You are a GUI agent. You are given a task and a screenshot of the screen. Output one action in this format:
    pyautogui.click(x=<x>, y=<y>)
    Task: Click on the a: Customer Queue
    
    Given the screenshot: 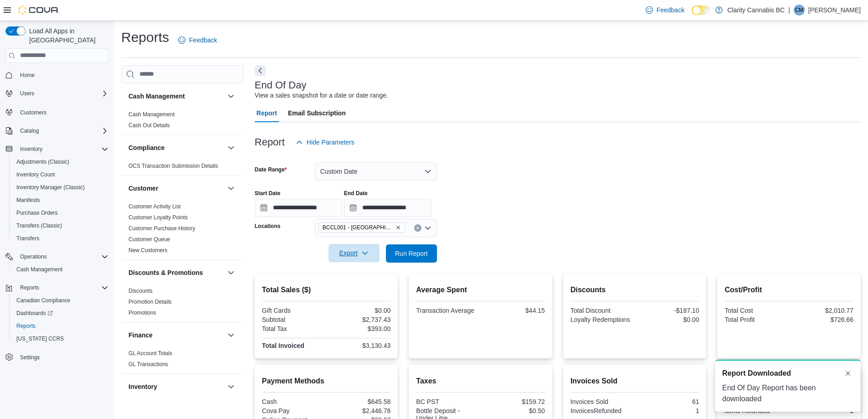 What is the action you would take?
    pyautogui.click(x=149, y=240)
    